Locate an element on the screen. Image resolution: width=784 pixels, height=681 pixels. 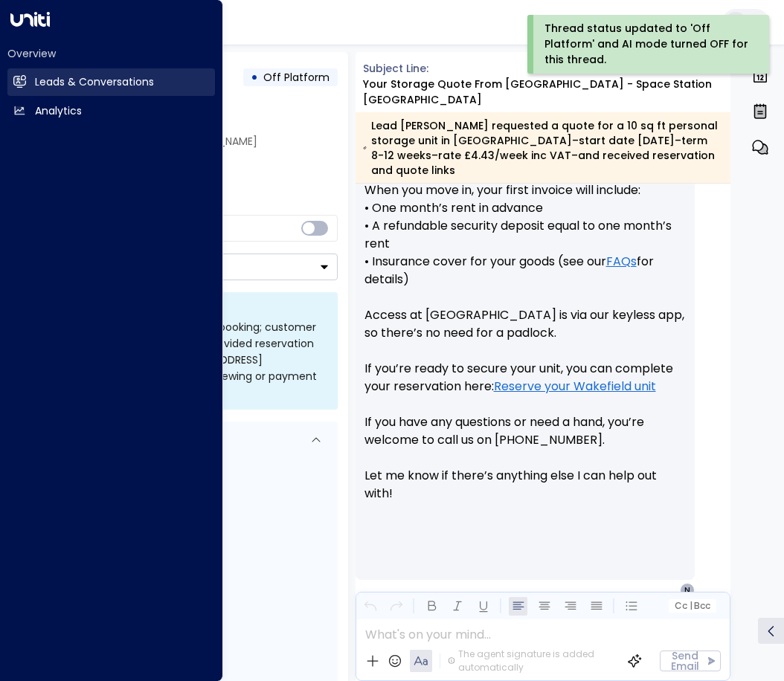
a: Reserve your Wakefield unit is located at coordinates (575, 387).